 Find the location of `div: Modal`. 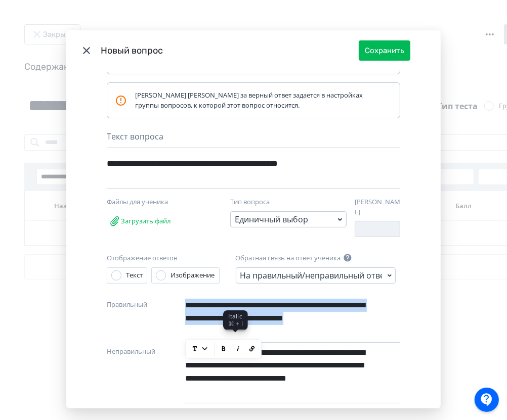

div: Modal is located at coordinates (254, 219).